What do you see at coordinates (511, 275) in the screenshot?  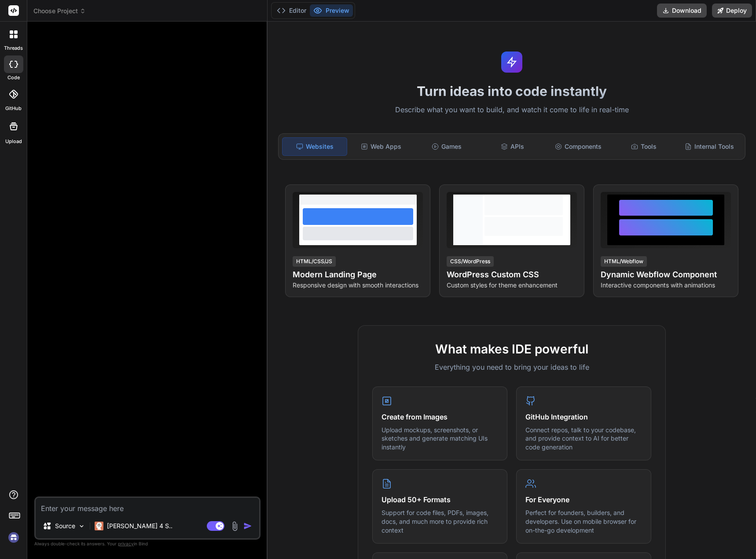 I see `h4: WordPress Custom CSS` at bounding box center [511, 275].